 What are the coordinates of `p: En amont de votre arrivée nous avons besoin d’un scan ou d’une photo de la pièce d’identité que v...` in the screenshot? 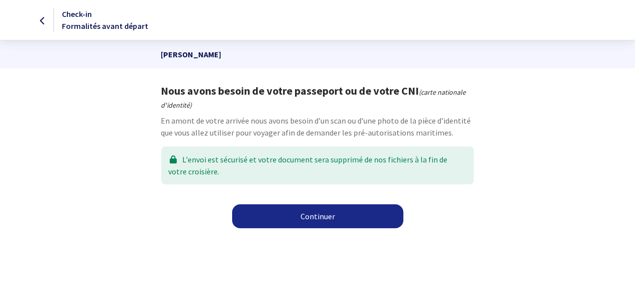 It's located at (317, 127).